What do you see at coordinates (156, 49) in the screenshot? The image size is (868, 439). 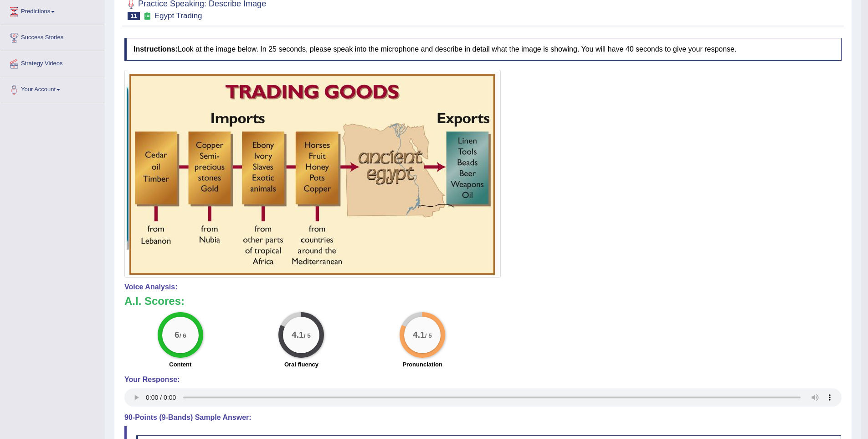 I see `b: Instructions:` at bounding box center [156, 49].